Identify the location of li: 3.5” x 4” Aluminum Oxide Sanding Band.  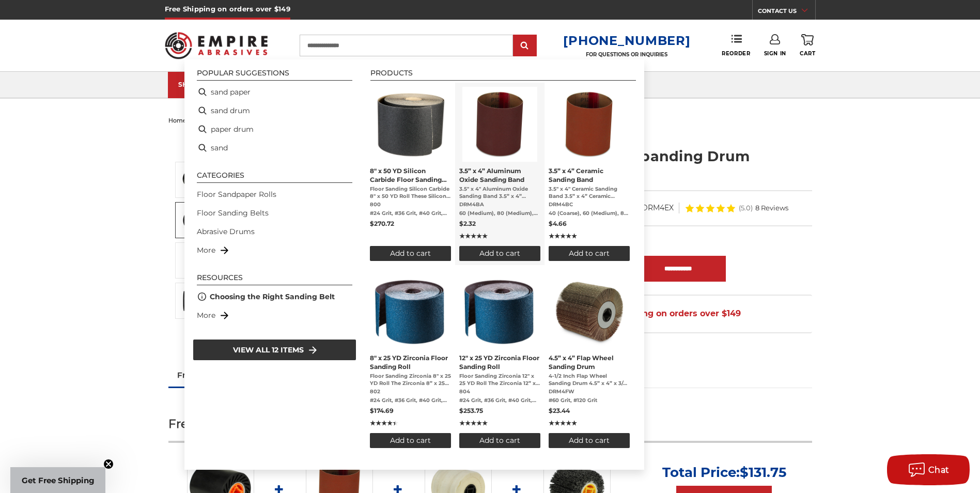
(500, 173).